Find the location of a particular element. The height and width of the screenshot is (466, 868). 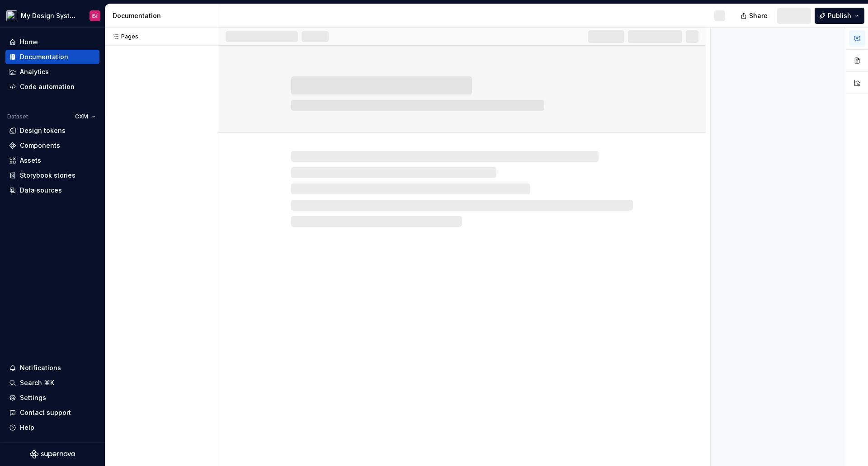

a: Storybook stories is located at coordinates (52, 175).